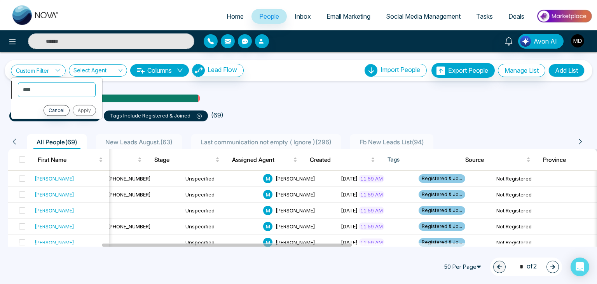  Describe the element at coordinates (109, 160) in the screenshot. I see `th: Phone` at that location.